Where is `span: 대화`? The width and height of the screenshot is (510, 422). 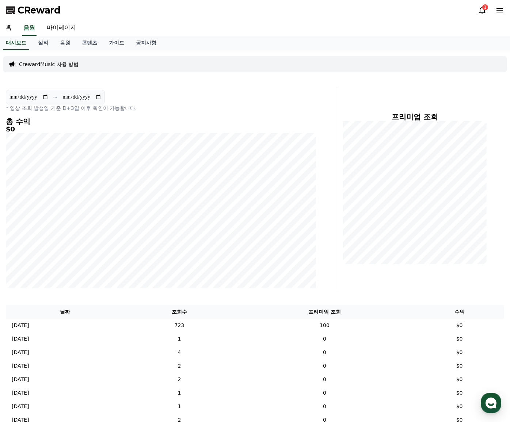 span: 대화 is located at coordinates (71, 246).